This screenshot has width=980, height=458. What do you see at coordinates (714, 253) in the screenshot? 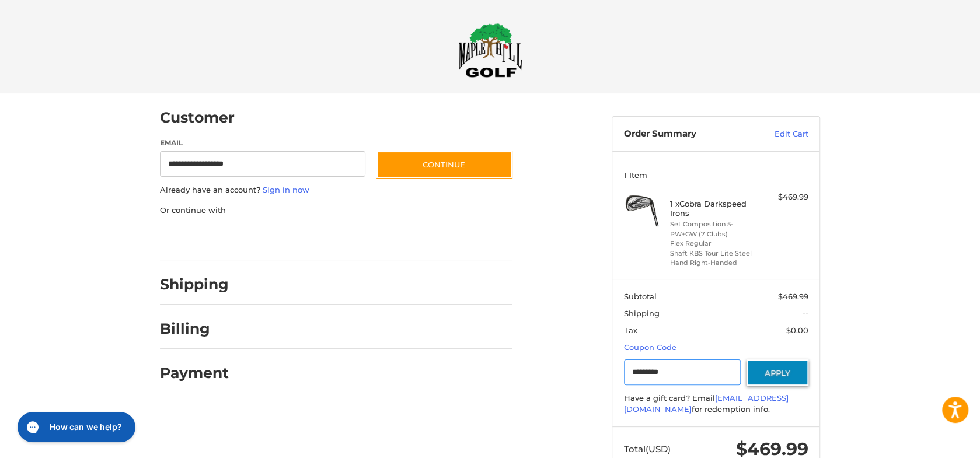
I see `li: Shaft KBS Tour Lite Steel` at bounding box center [714, 253].